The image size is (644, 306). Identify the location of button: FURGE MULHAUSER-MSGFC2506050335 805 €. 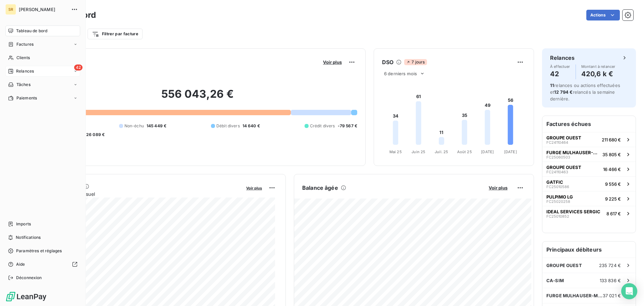
(589, 154).